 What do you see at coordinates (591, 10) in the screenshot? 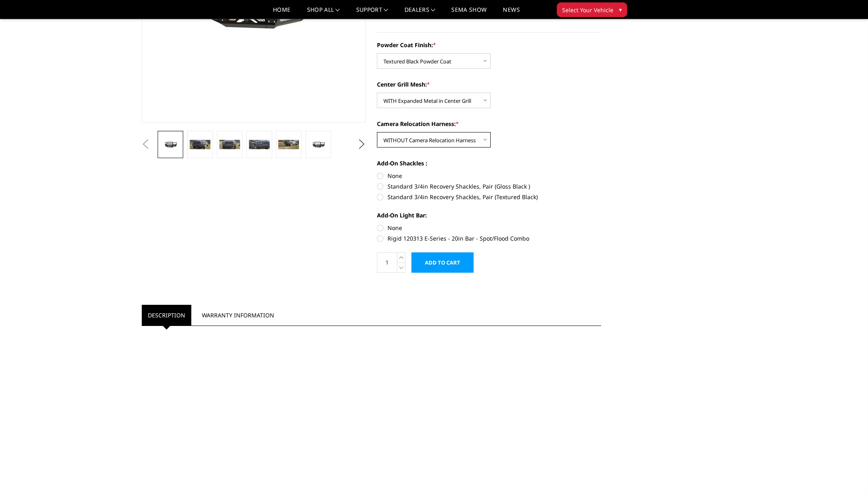
I see `button: Select Your Vehicle` at bounding box center [591, 10].